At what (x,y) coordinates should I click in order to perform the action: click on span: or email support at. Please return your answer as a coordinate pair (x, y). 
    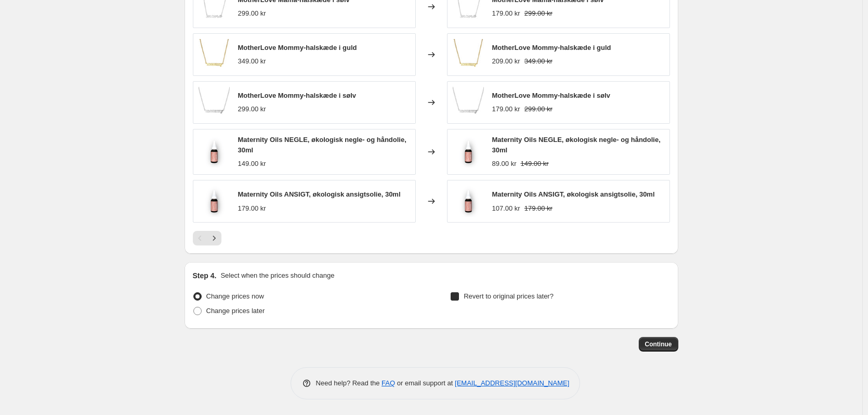
    Looking at the image, I should click on (424, 382).